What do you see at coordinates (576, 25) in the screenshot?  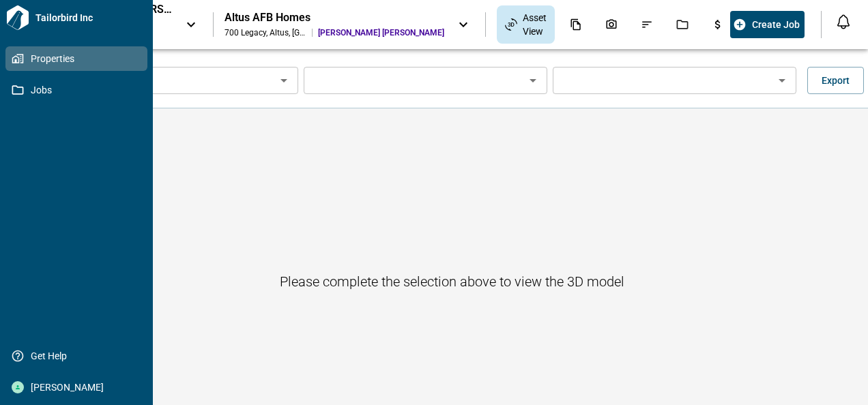 I see `div: Documents` at bounding box center [576, 25].